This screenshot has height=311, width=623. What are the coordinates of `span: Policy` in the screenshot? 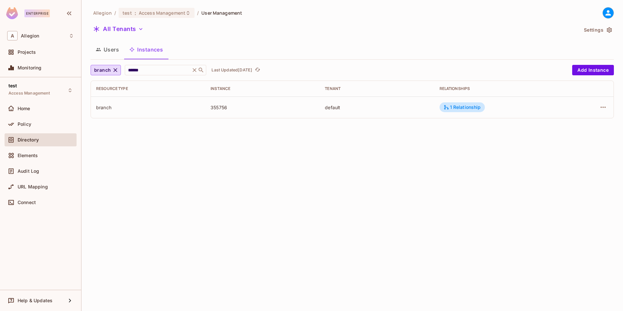 It's located at (24, 124).